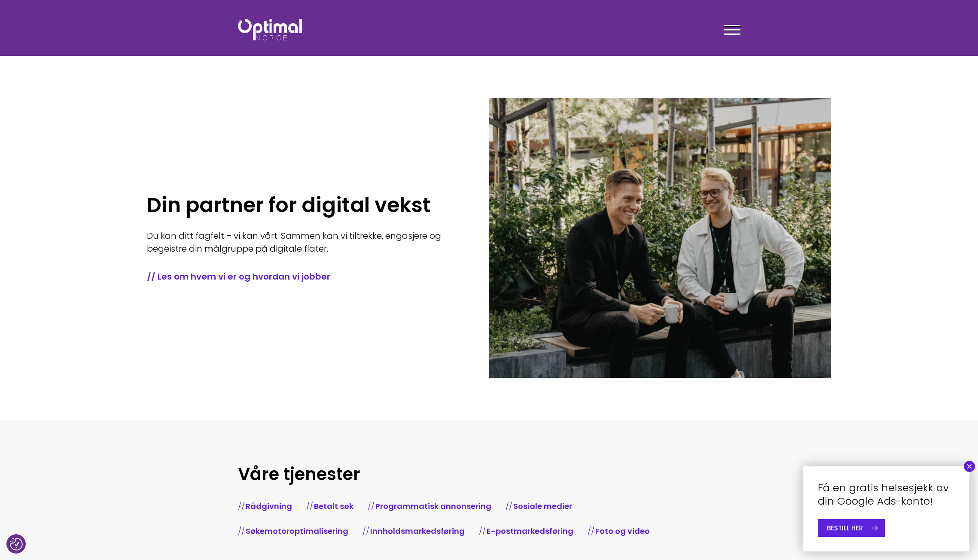 The height and width of the screenshot is (560, 978). What do you see at coordinates (433, 506) in the screenshot?
I see `a: Programmatisk annonsering` at bounding box center [433, 506].